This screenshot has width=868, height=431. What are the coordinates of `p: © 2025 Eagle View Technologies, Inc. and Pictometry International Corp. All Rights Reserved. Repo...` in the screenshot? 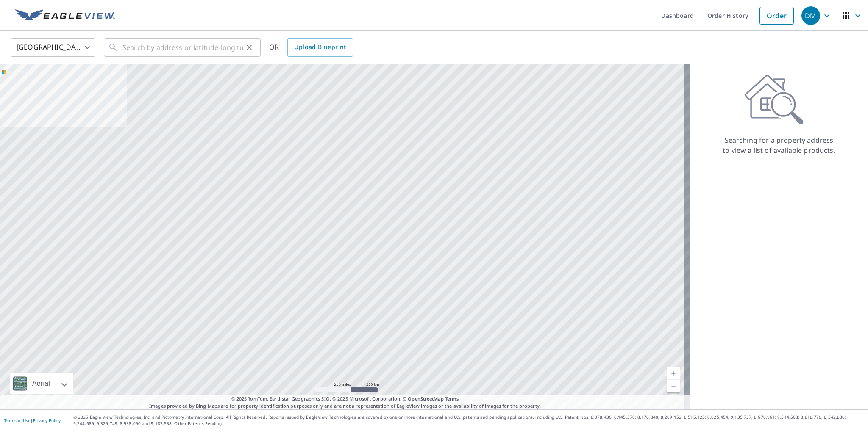 It's located at (469, 421).